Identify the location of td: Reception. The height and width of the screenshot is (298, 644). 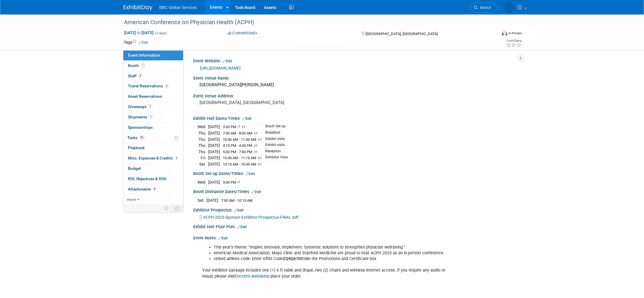
(275, 152).